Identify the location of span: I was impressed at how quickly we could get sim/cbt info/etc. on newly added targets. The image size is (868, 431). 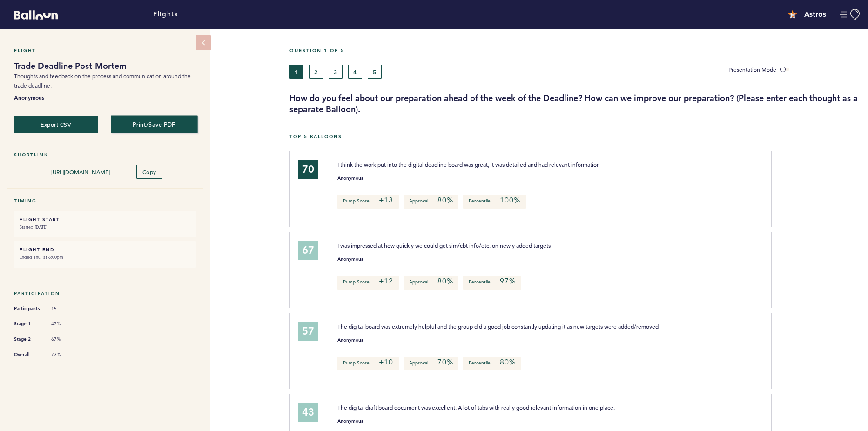
(444, 245).